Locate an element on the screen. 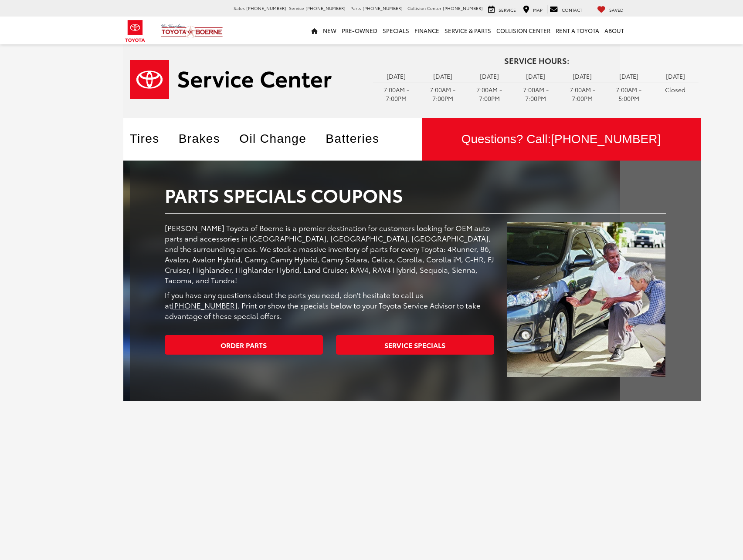 Image resolution: width=743 pixels, height=560 pixels. img: Toyota is located at coordinates (135, 31).